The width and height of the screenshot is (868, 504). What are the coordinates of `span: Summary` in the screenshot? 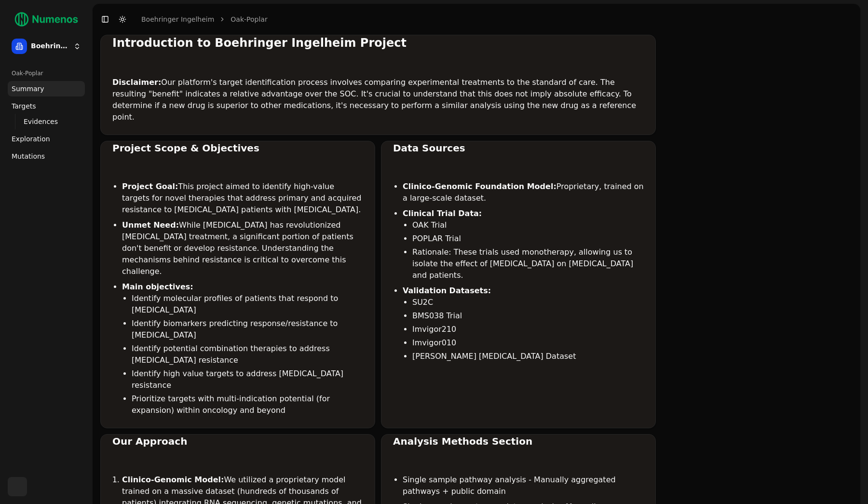 It's located at (28, 89).